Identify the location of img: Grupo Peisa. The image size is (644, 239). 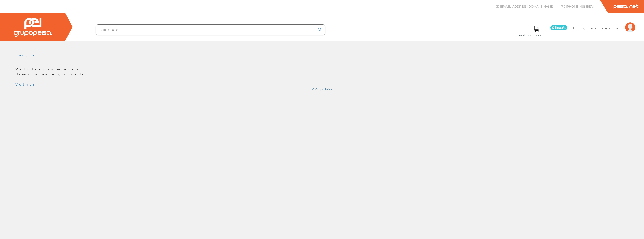
(32, 27).